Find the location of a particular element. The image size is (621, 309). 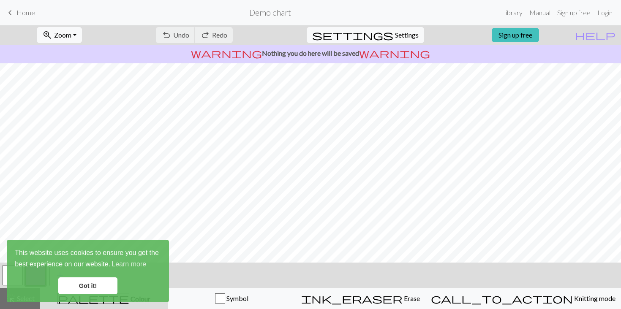

span: zoom_in is located at coordinates (47, 35).